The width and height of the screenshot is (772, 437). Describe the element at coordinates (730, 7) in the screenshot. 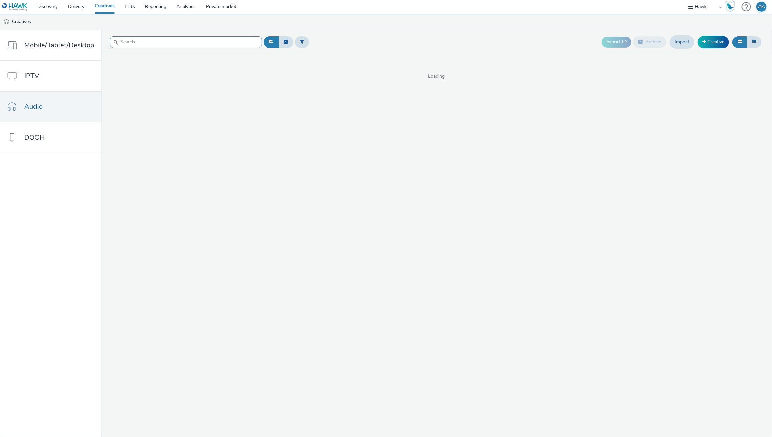

I see `img: Hawk Academy` at that location.